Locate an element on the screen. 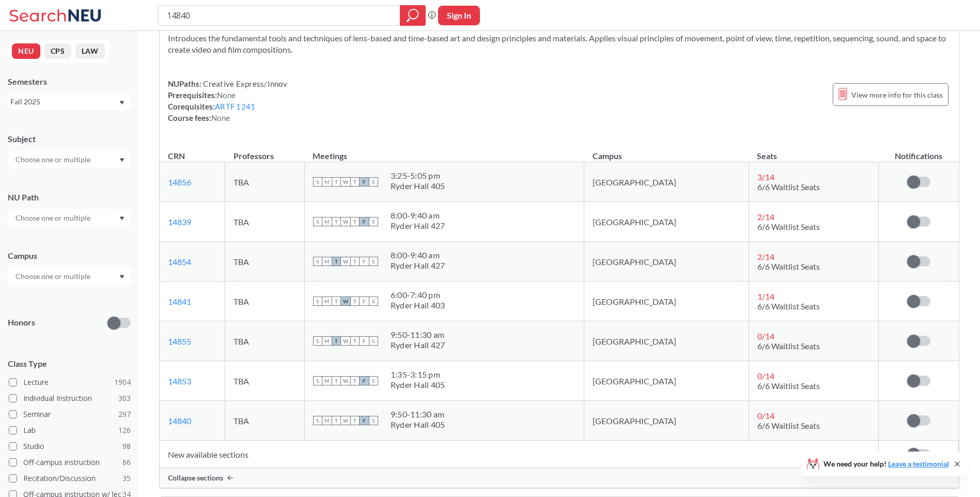 This screenshot has height=497, width=980. div: Ryder Hall 405 is located at coordinates (418, 425).